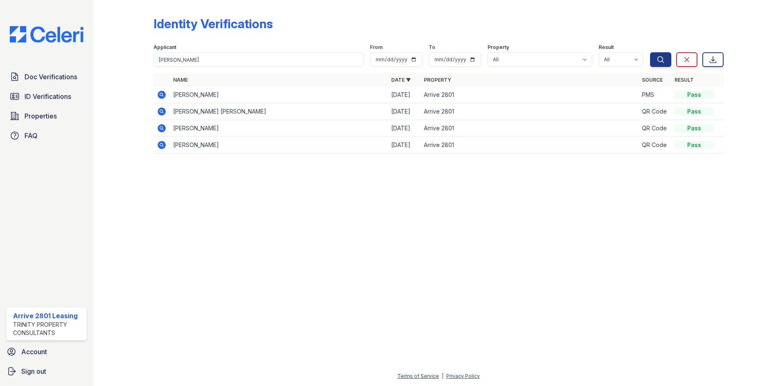 The image size is (784, 386). I want to click on span: Sign out, so click(33, 371).